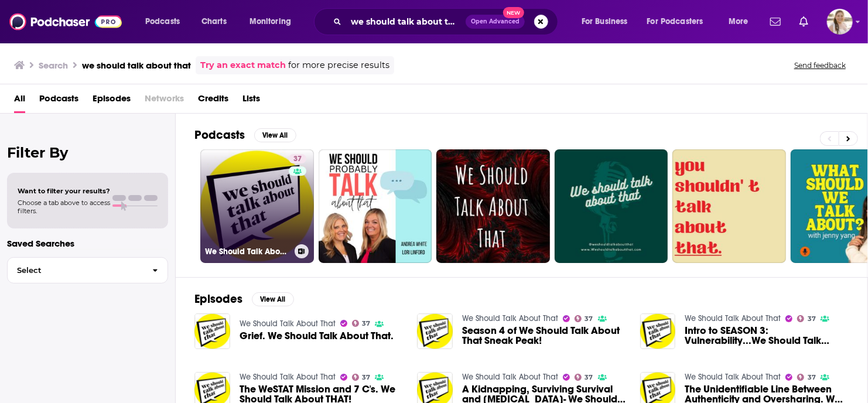 The height and width of the screenshot is (403, 868). I want to click on span: Networks, so click(164, 101).